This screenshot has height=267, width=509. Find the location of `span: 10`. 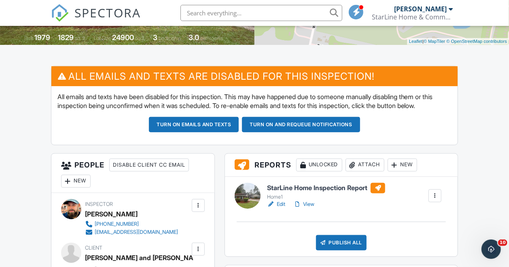

span: 10 is located at coordinates (503, 243).